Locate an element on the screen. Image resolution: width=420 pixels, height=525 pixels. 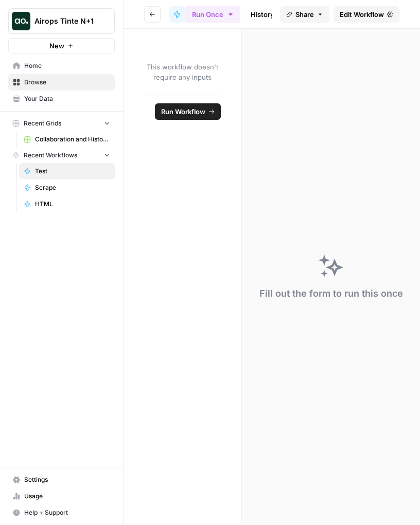
span: Share is located at coordinates (305, 14).